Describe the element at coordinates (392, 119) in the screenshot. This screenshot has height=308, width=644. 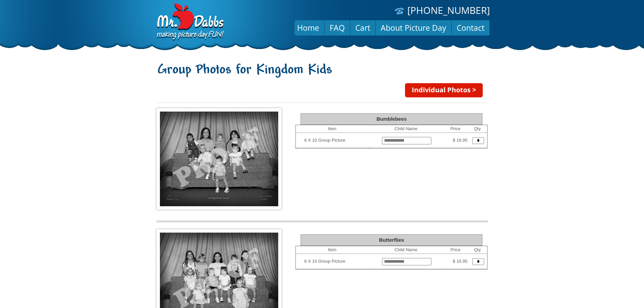
I see `div: Bumblebees` at that location.